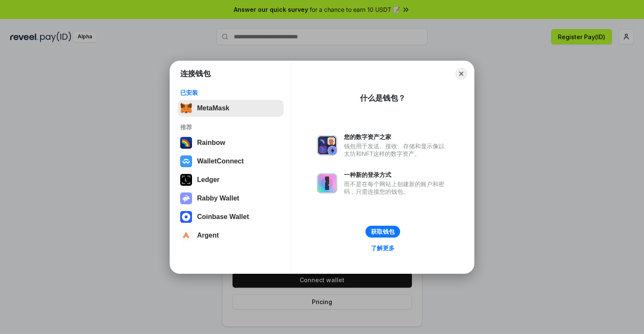  I want to click on button: Close, so click(461, 74).